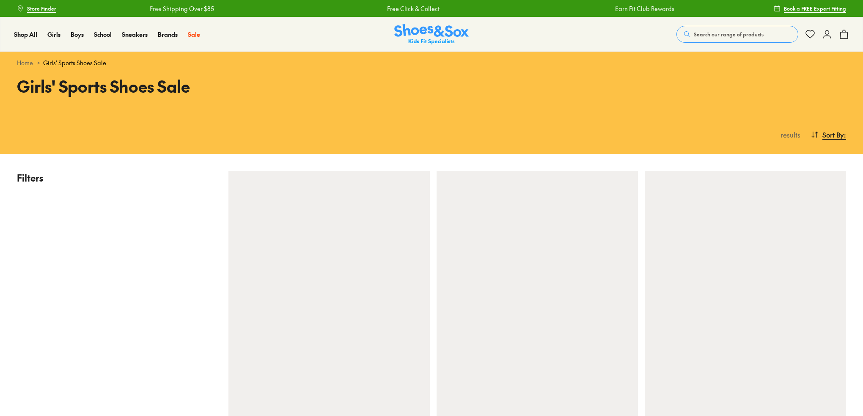 Image resolution: width=863 pixels, height=416 pixels. I want to click on span: Search our range of products, so click(728, 34).